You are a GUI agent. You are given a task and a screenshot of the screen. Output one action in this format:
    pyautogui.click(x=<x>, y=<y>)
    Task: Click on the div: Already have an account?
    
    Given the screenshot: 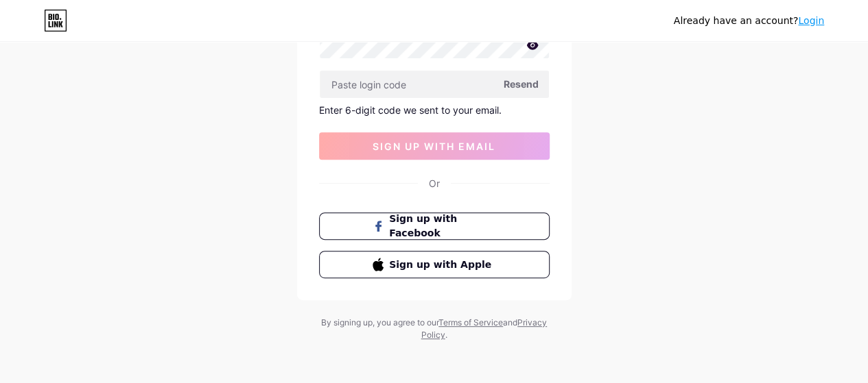 What is the action you would take?
    pyautogui.click(x=749, y=20)
    